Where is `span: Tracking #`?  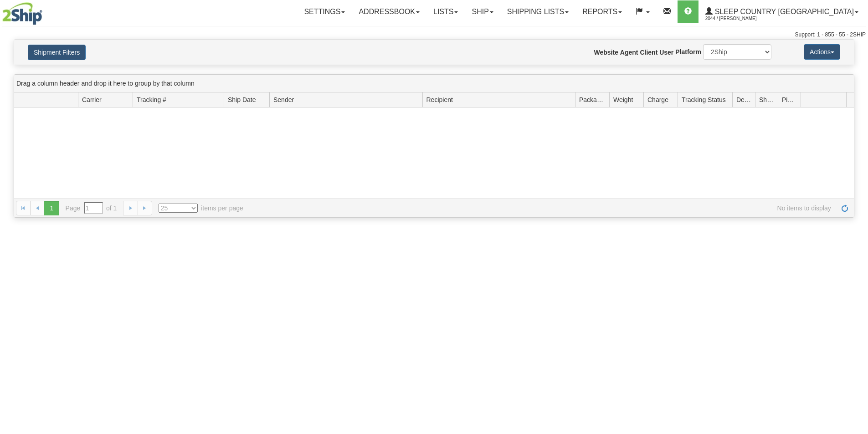
span: Tracking # is located at coordinates (151, 100).